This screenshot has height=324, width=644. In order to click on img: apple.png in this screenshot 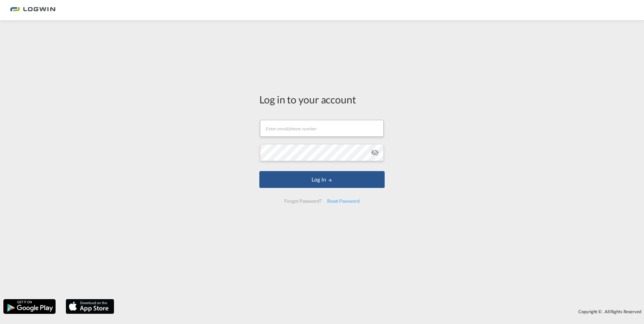, I will do `click(90, 306)`.